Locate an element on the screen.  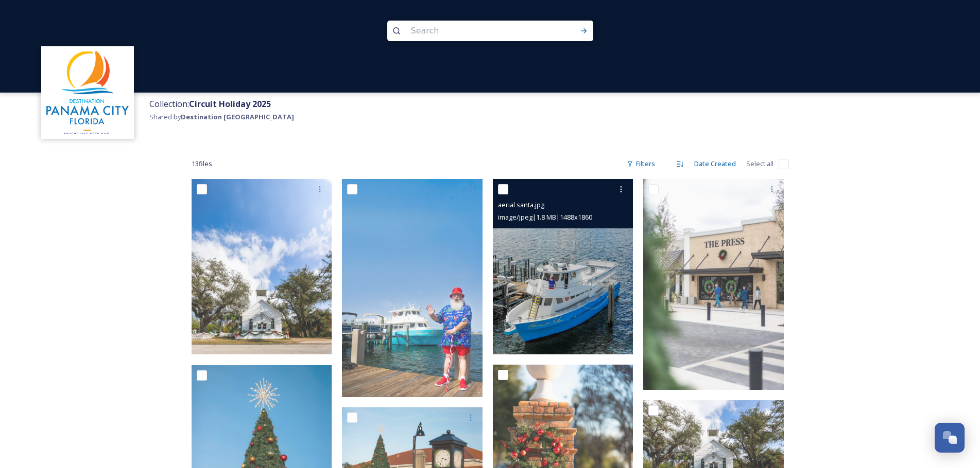
span: image/jpeg | 1.8 MB | 1488 x 1860 is located at coordinates (545, 217).